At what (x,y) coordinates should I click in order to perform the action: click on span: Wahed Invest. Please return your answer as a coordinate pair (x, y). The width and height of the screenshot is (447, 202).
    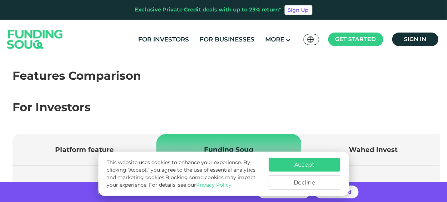
    Looking at the image, I should click on (373, 150).